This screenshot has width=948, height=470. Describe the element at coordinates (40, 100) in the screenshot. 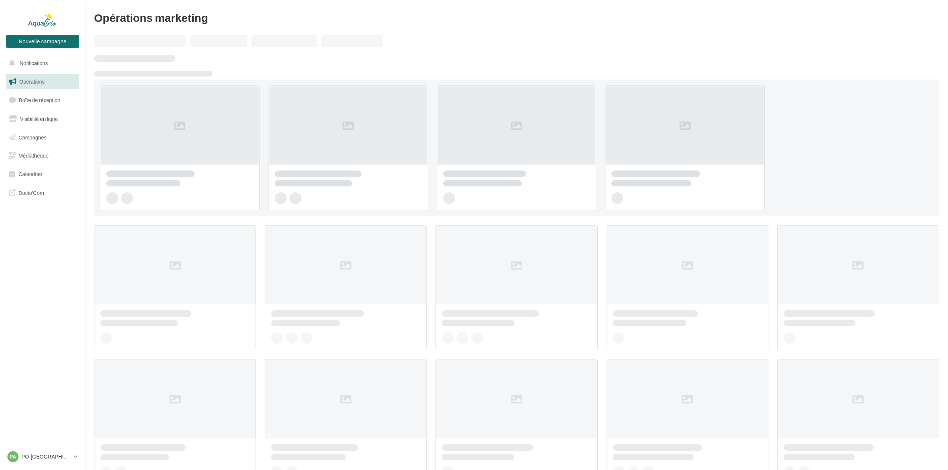

I see `span: Boîte de réception` at that location.